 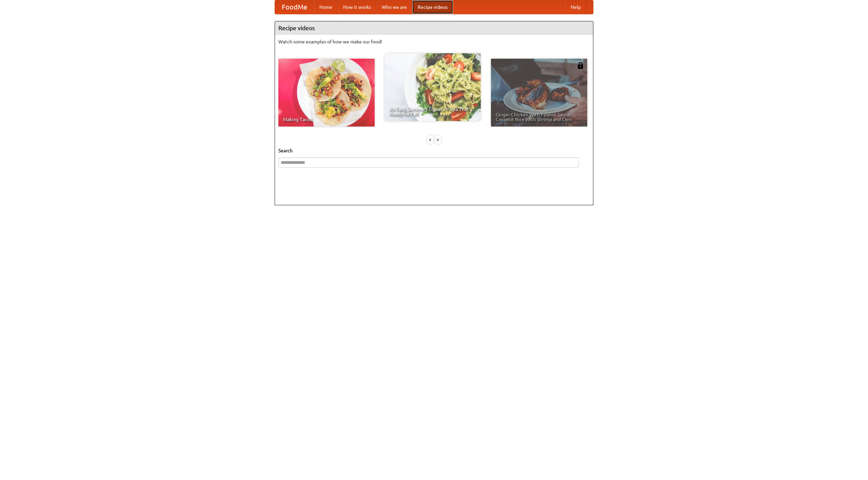 What do you see at coordinates (433, 87) in the screenshot?
I see `a: An Easy, Summery Tomato Pasta That's Ready for Fall` at bounding box center [433, 87].